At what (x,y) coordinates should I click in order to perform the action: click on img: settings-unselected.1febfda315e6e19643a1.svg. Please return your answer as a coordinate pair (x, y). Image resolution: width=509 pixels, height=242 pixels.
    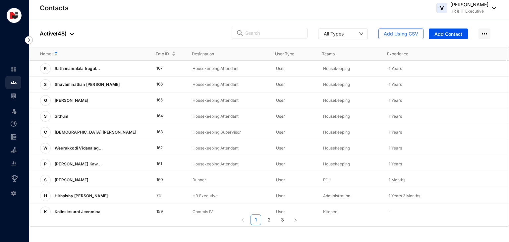
    Looking at the image, I should click on (14, 193).